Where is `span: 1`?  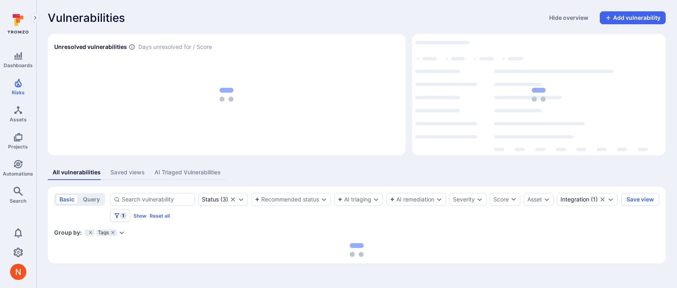 span: 1 is located at coordinates (123, 216).